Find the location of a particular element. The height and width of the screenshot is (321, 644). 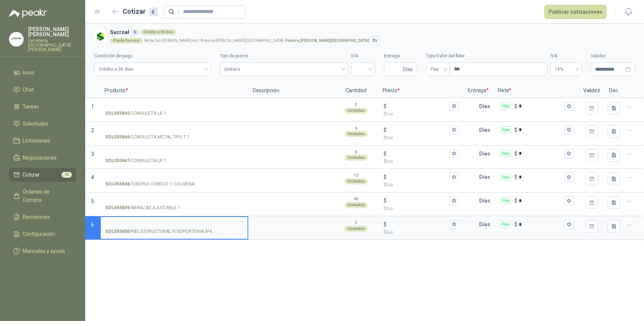

input: SOL055848-TUBERIA CONDUIT 1 COLMENA is located at coordinates (174, 177).